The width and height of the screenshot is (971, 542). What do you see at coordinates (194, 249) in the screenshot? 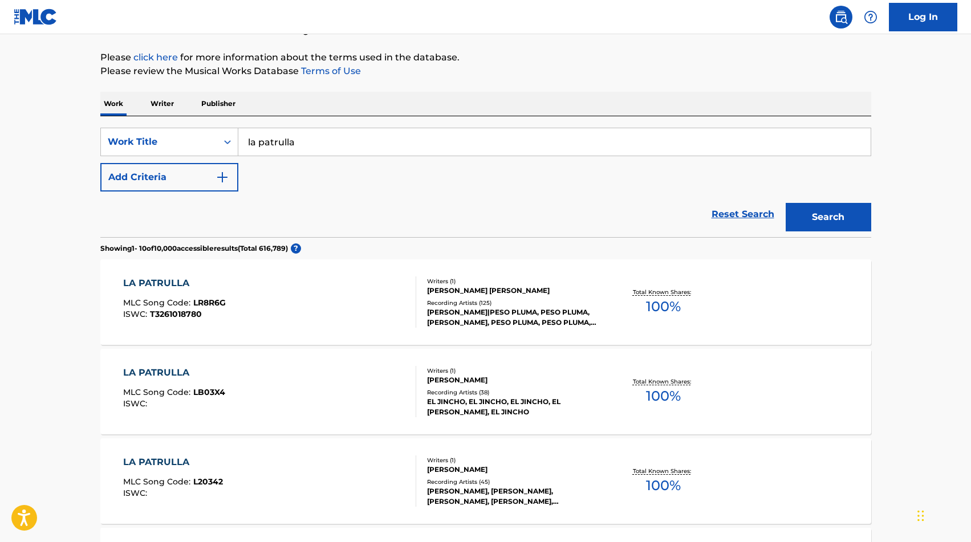
I see `p: Showing 1 - 10 of 10,000 accessible results (Total 616,789 )` at bounding box center [194, 249].